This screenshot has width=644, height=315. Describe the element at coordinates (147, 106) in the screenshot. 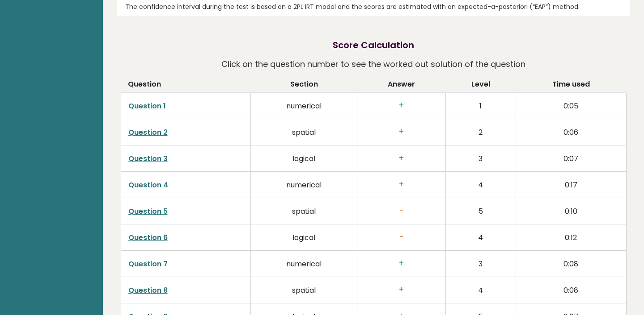

I see `a: Question 1` at that location.